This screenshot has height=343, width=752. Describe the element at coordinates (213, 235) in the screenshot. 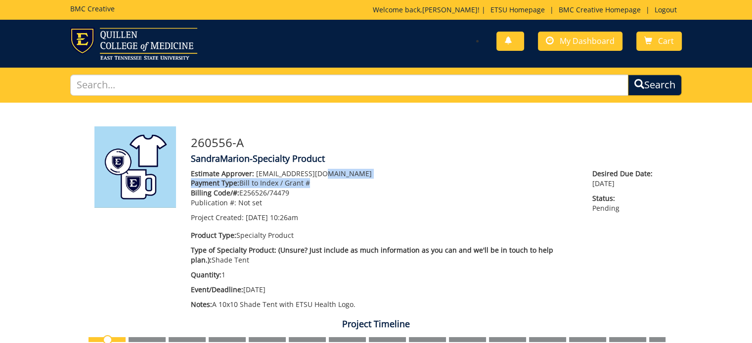

I see `span: Product Type:` at that location.